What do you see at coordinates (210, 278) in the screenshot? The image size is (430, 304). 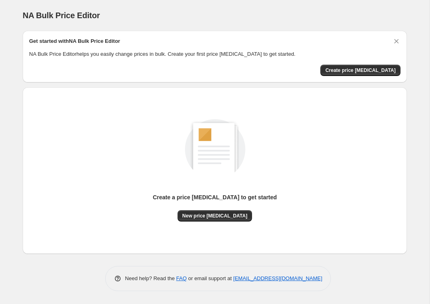 I see `span: or email support at` at bounding box center [210, 278].